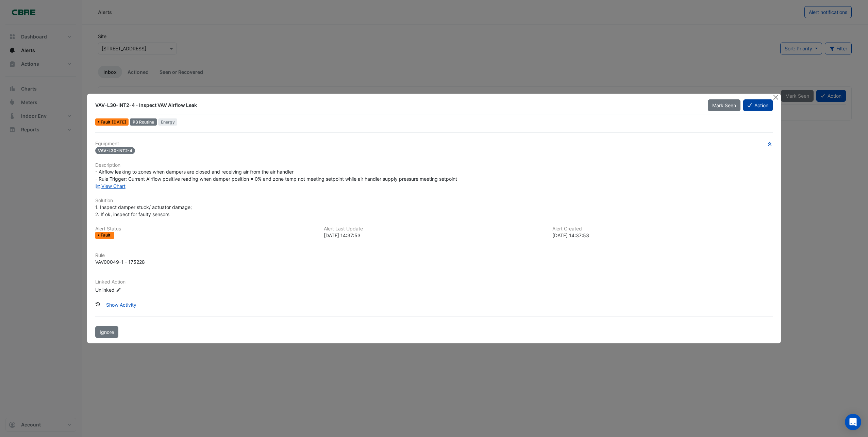  Describe the element at coordinates (206, 229) in the screenshot. I see `h6: Alert Status` at that location.